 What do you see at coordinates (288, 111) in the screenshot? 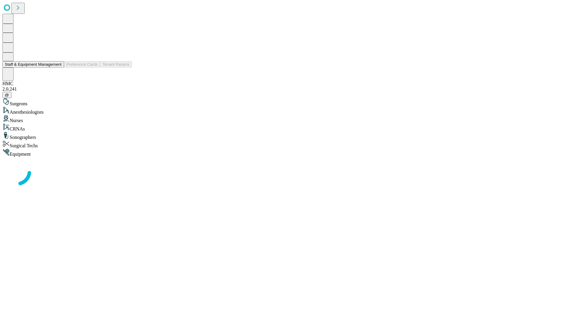
I see `div: Anesthesiologists` at bounding box center [288, 111].